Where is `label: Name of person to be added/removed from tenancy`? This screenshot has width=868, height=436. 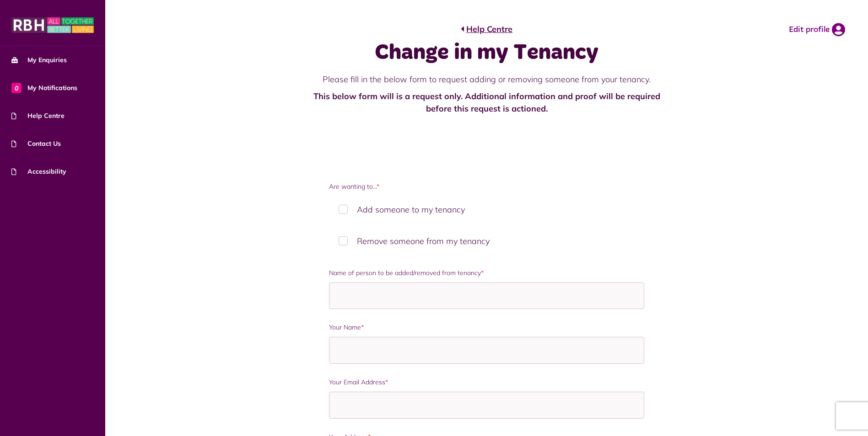 label: Name of person to be added/removed from tenancy is located at coordinates (486, 273).